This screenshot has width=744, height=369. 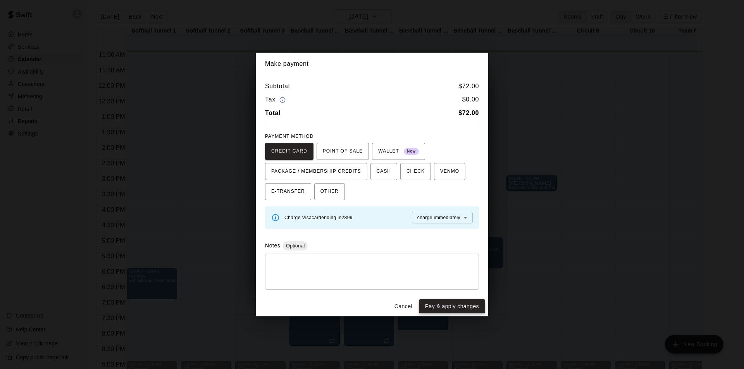 What do you see at coordinates (403, 307) in the screenshot?
I see `button: Cancel` at bounding box center [403, 307].